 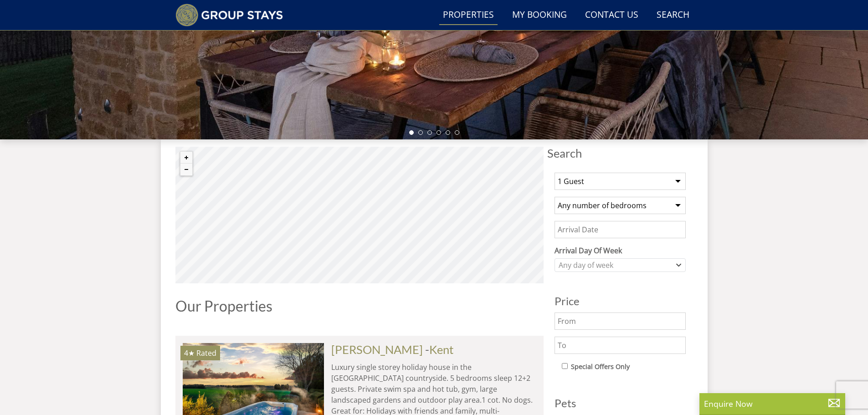 I want to click on h3: Pets, so click(x=620, y=403).